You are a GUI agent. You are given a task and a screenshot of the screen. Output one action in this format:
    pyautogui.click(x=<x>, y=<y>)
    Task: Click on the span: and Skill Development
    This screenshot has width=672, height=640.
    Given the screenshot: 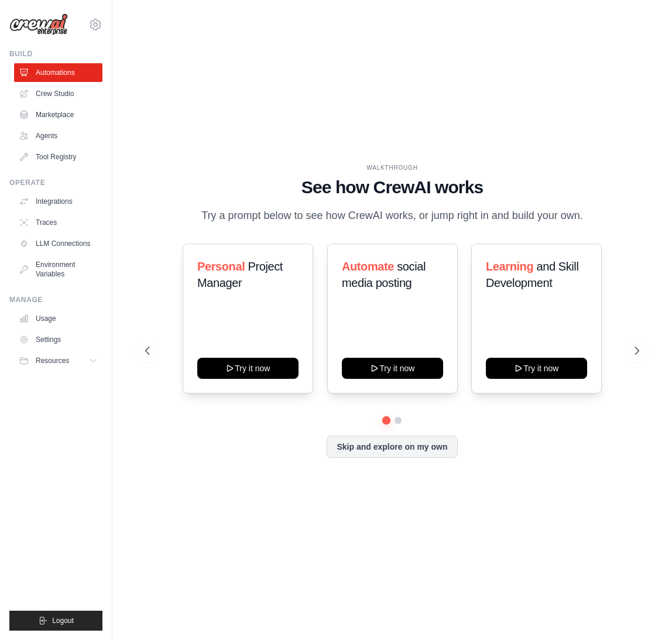 What is the action you would take?
    pyautogui.click(x=533, y=275)
    